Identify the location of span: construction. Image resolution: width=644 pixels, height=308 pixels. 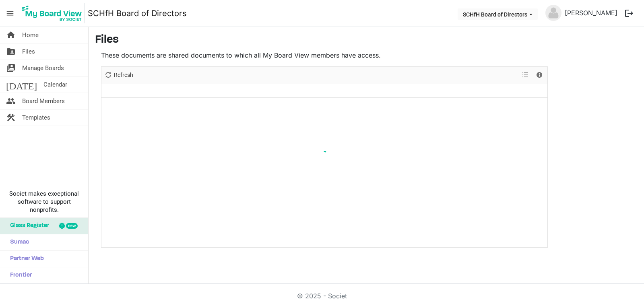
(10, 118).